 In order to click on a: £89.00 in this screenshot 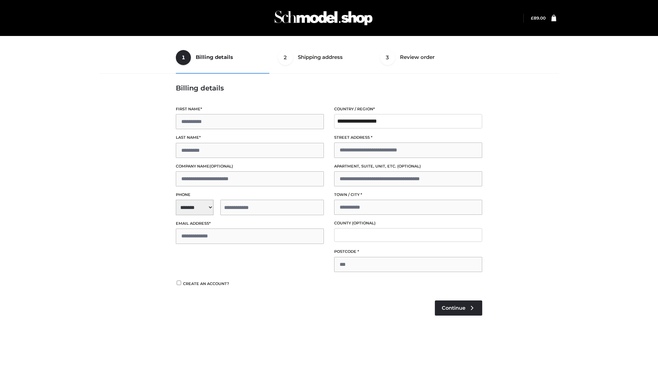, I will do `click(538, 18)`.